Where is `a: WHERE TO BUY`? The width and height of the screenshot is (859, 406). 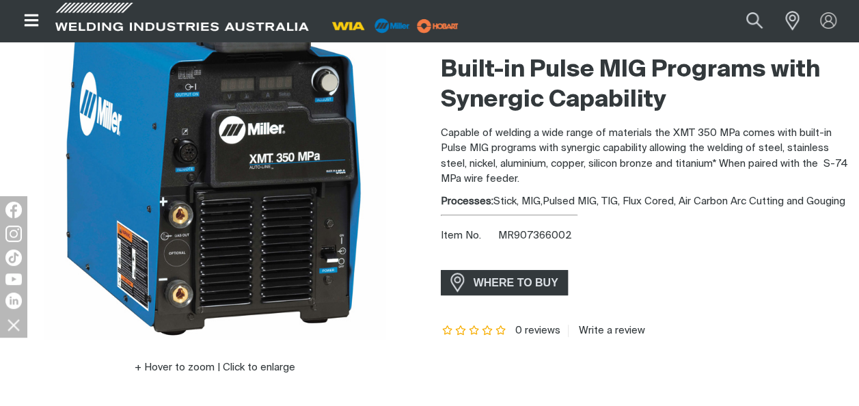
a: WHERE TO BUY is located at coordinates (504, 282).